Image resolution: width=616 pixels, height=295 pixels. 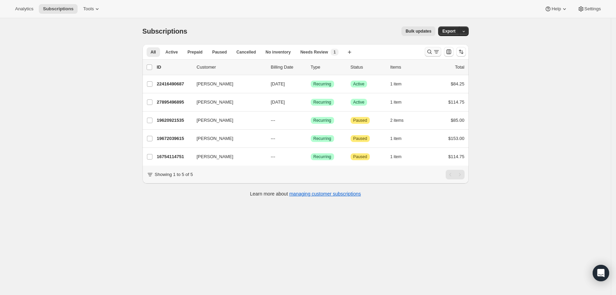 What do you see at coordinates (174, 67) in the screenshot?
I see `p: ID` at bounding box center [174, 67].